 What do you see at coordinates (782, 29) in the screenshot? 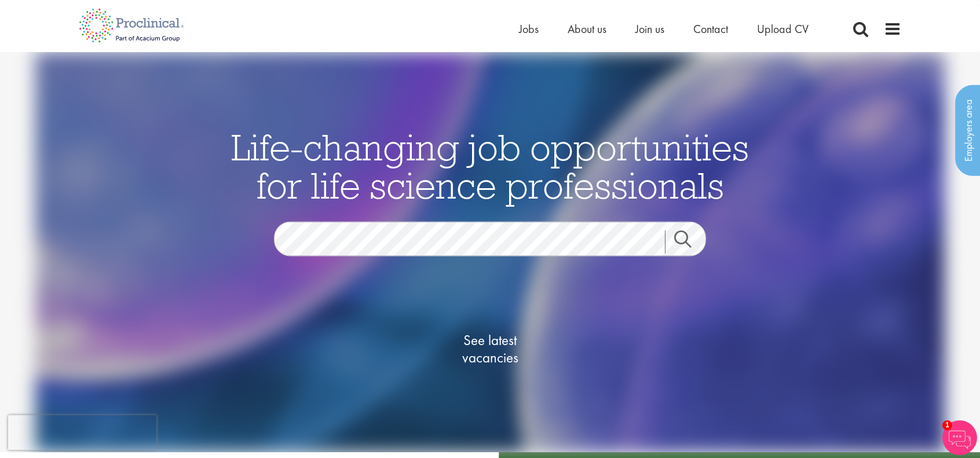
I see `span: Upload CV` at bounding box center [782, 29].